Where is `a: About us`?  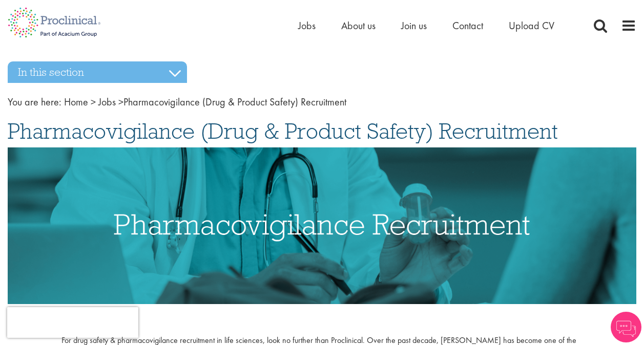
a: About us is located at coordinates (358, 25).